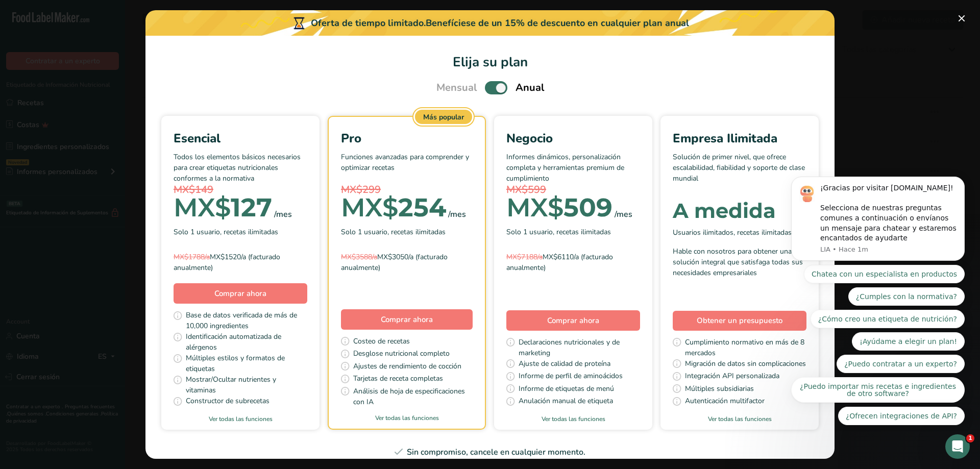  What do you see at coordinates (241, 263) in the screenshot?
I see `div: MX$1520/a (facturado anualmente)` at bounding box center [241, 263].